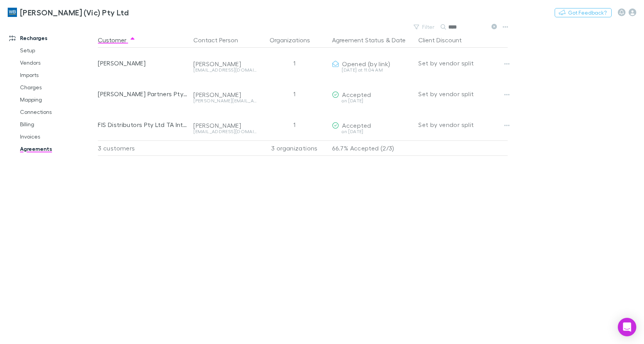 This screenshot has height=344, width=644. I want to click on a: Billing, so click(57, 124).